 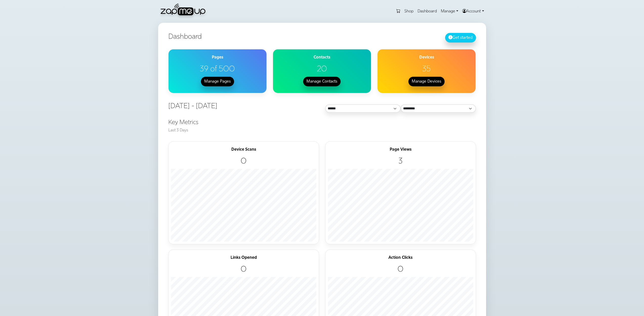 I want to click on strong: Device Scans, so click(x=244, y=150).